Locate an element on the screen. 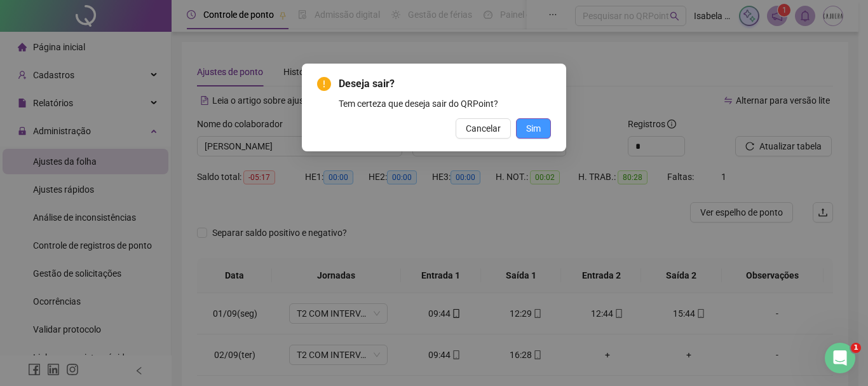 The width and height of the screenshot is (868, 386). span: Deseja sair? is located at coordinates (445, 84).